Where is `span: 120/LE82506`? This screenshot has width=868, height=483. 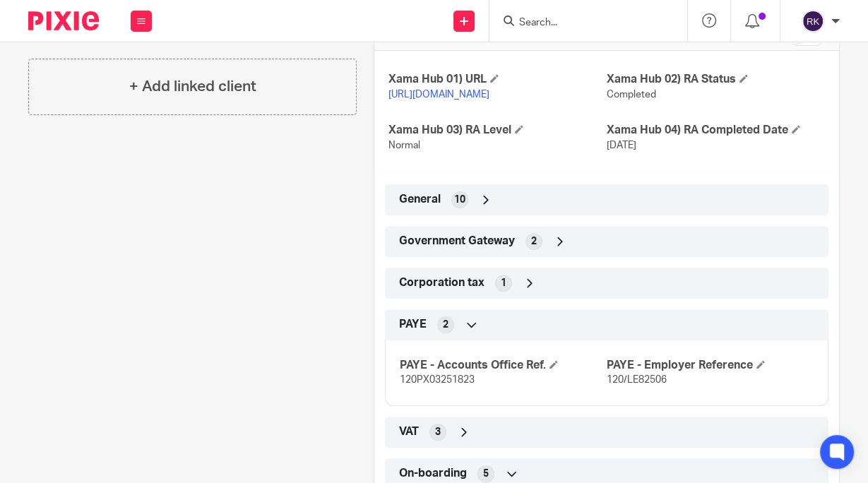 span: 120/LE82506 is located at coordinates (636, 380).